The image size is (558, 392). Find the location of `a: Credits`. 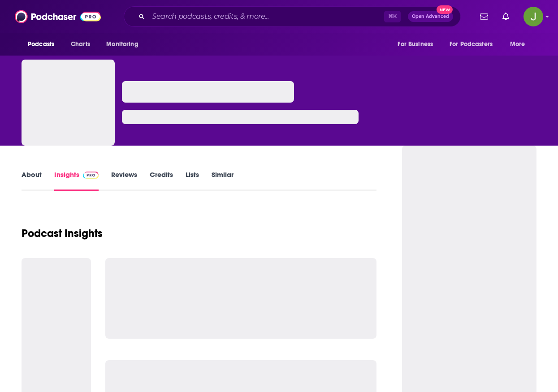

a: Credits is located at coordinates (161, 180).